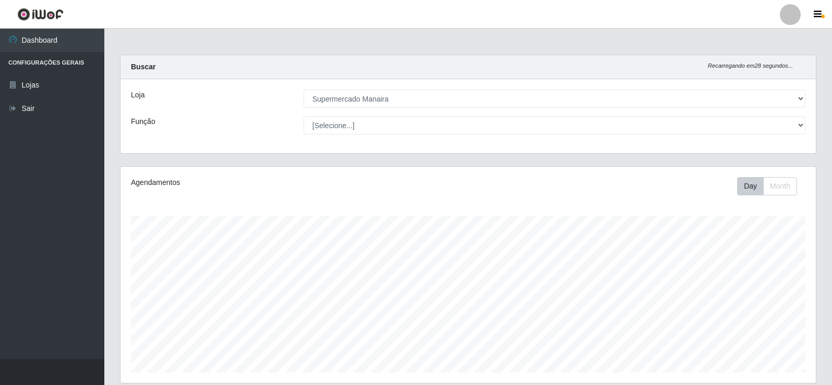 This screenshot has height=385, width=832. I want to click on div: Agendamentos, so click(266, 182).